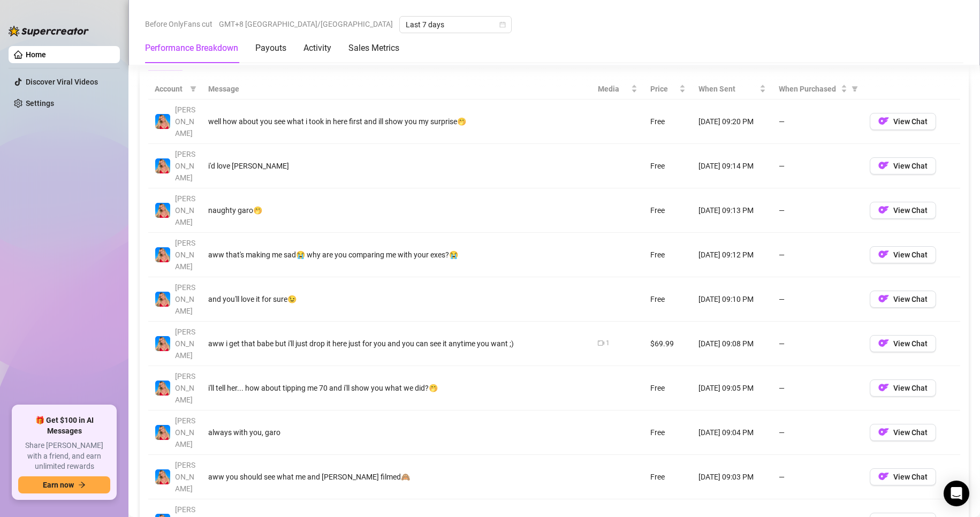 The height and width of the screenshot is (517, 980). What do you see at coordinates (271, 48) in the screenshot?
I see `div: Payouts` at bounding box center [271, 48].